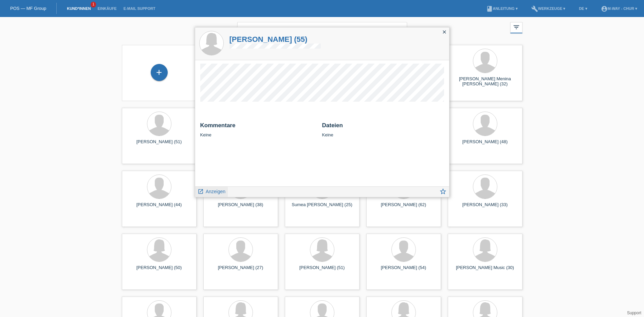  I want to click on a: account_circlem-way - Chur ▾, so click(619, 8).